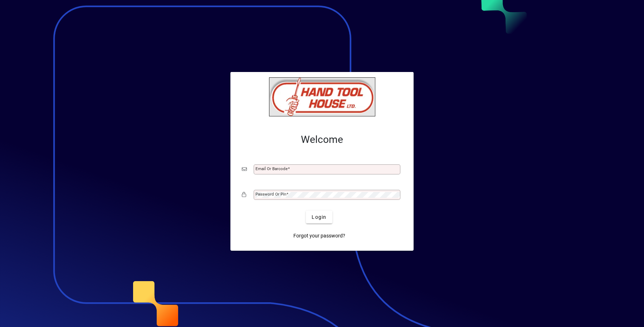  What do you see at coordinates (271, 194) in the screenshot?
I see `mat-label: Password or Pin` at bounding box center [271, 194].